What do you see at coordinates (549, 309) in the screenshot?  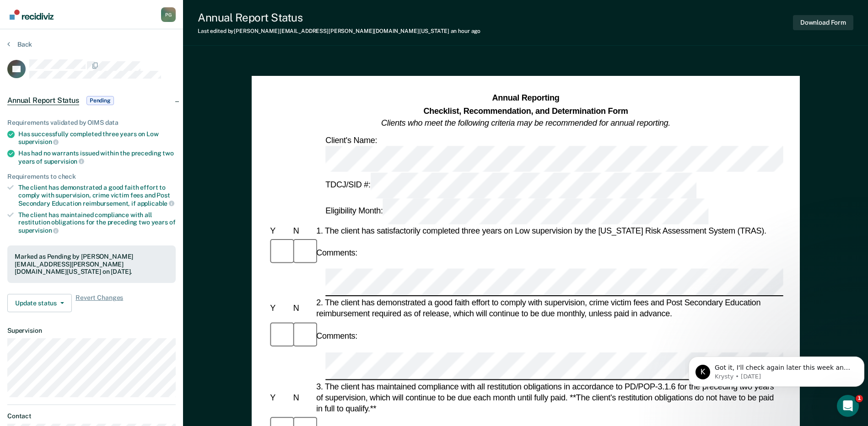 I see `div: 2. The client has demonstrated a good faith effort to comply with supervision, crime victim fees ...` at bounding box center [549, 309].